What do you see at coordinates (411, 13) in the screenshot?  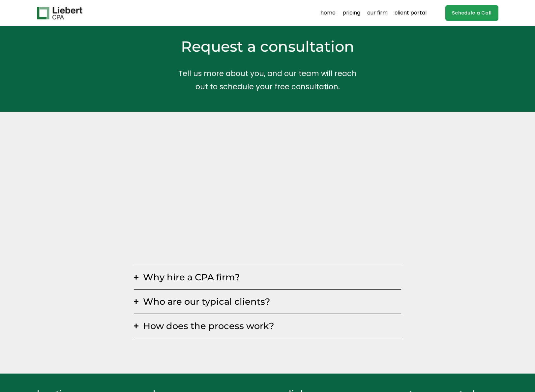 I see `a: client portal` at bounding box center [411, 13].